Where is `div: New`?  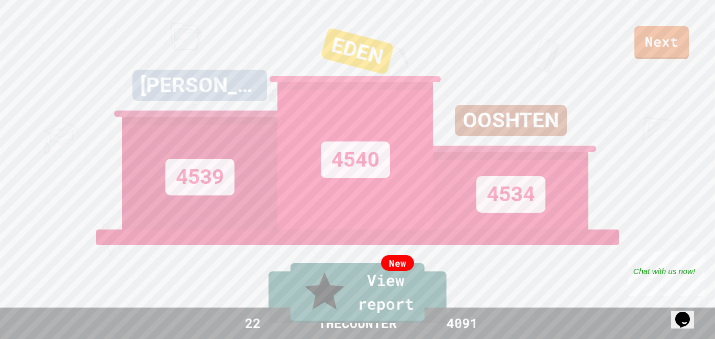
div: New is located at coordinates (397, 263).